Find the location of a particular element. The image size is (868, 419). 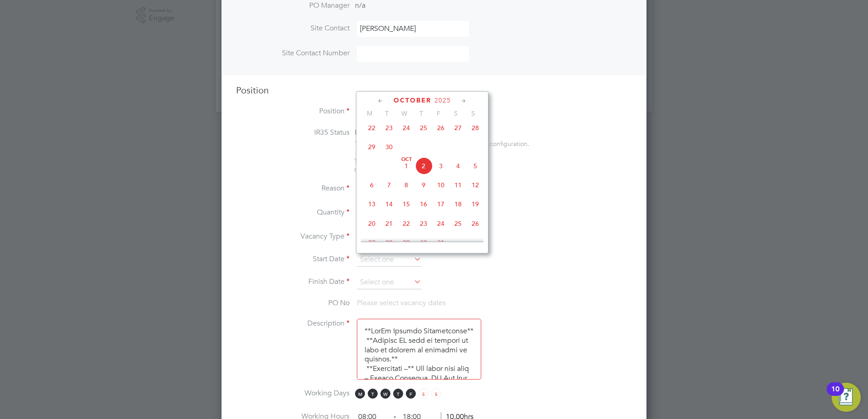

span: 31 is located at coordinates (441, 242).